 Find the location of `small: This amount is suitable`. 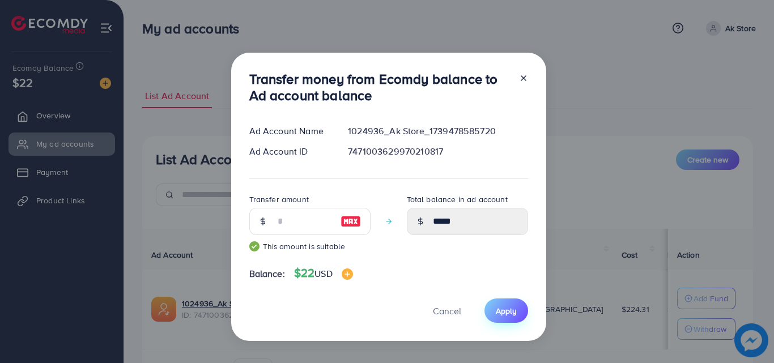

small: This amount is suitable is located at coordinates (310, 246).